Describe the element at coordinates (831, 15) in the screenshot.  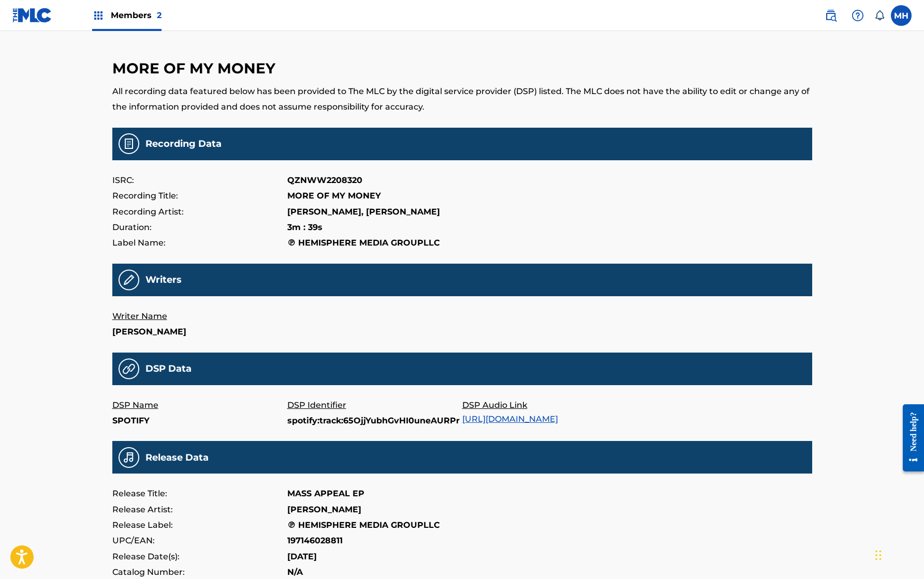
I see `img: search` at that location.